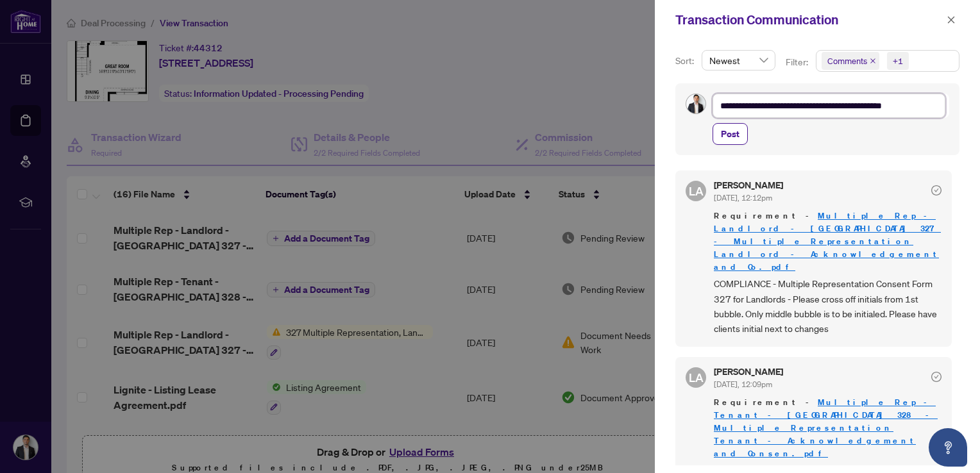 This screenshot has width=980, height=473. Describe the element at coordinates (696, 104) in the screenshot. I see `img: Profile Icon` at that location.